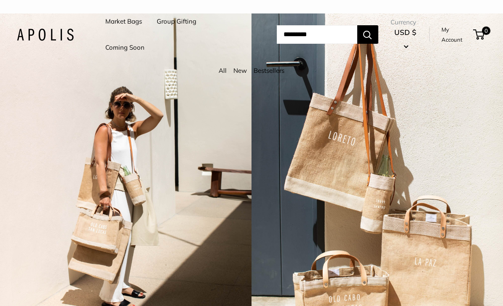  Describe the element at coordinates (176, 21) in the screenshot. I see `a: Group Gifting` at that location.